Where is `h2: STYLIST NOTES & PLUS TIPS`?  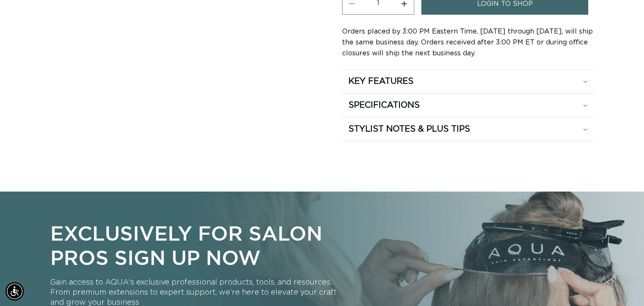 h2: STYLIST NOTES & PLUS TIPS is located at coordinates (409, 129).